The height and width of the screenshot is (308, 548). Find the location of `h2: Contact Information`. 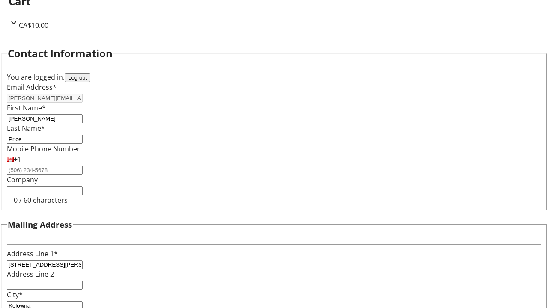

h2: Contact Information is located at coordinates (60, 54).